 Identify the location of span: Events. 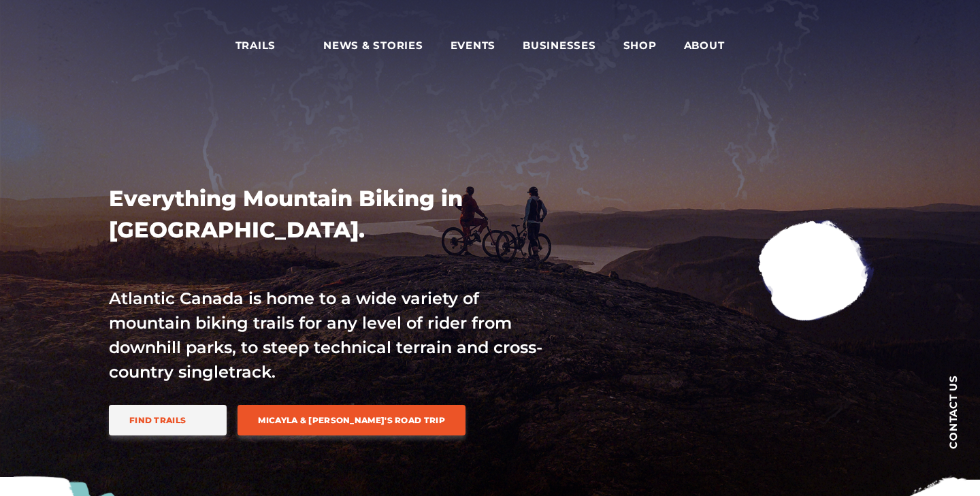
(473, 45).